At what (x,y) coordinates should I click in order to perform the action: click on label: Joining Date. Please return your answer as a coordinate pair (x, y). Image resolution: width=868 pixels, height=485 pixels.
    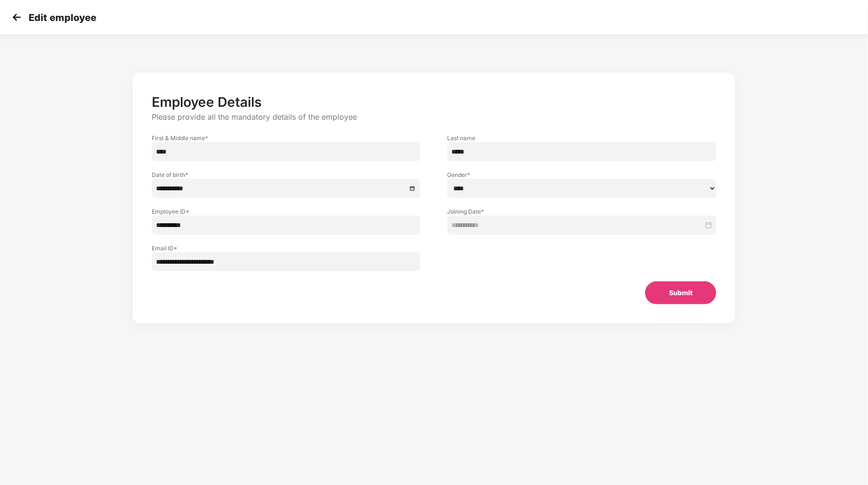
    Looking at the image, I should click on (582, 211).